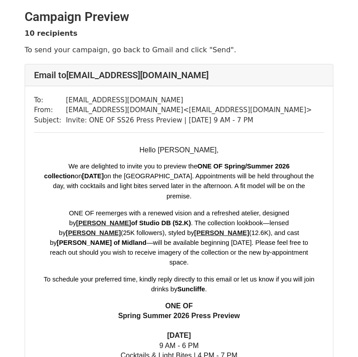  Describe the element at coordinates (174, 238) in the screenshot. I see `span: , and cast by` at that location.